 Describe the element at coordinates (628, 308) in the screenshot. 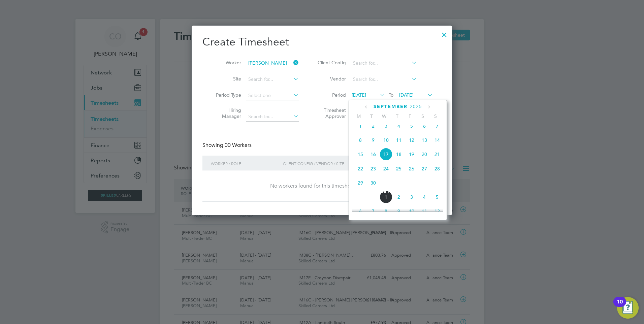

I see `button: Open Resource Center, 10 new notifications` at that location.